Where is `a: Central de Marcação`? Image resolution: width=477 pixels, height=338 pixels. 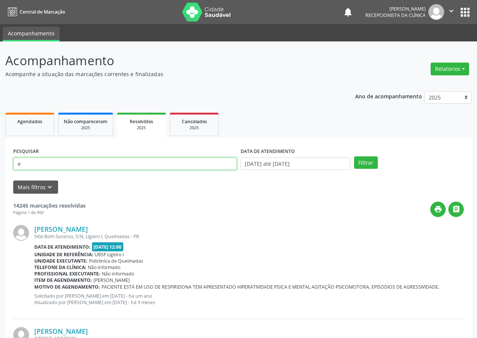 a: Central de Marcação is located at coordinates (35, 12).